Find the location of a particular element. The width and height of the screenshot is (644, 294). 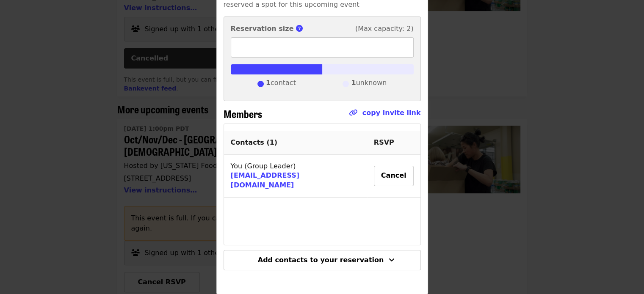

span: Members is located at coordinates (242, 113).